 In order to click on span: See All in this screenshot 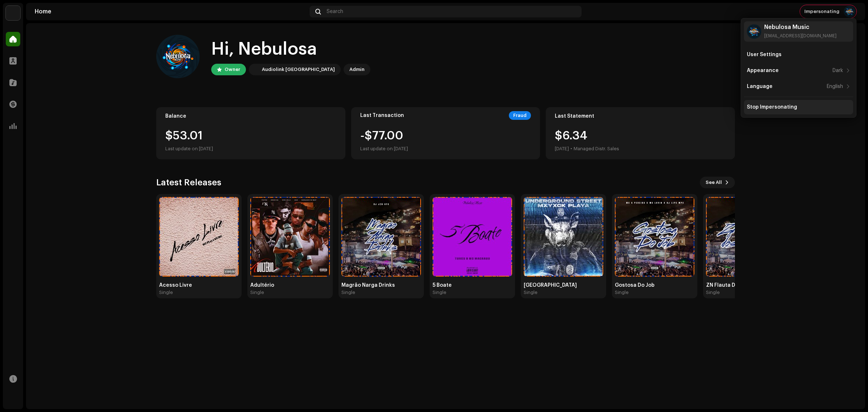, I will do `click(714, 182)`.